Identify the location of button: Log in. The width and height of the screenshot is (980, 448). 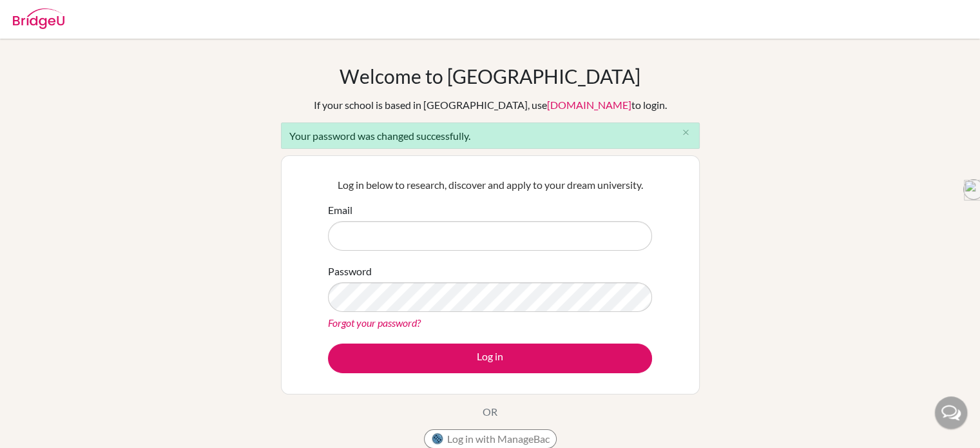
(490, 358).